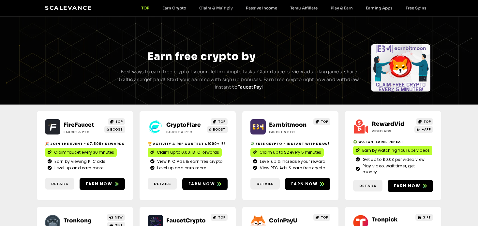 Image resolution: width=478 pixels, height=226 pixels. Describe the element at coordinates (283, 8) in the screenshot. I see `nav: Menu` at that location.